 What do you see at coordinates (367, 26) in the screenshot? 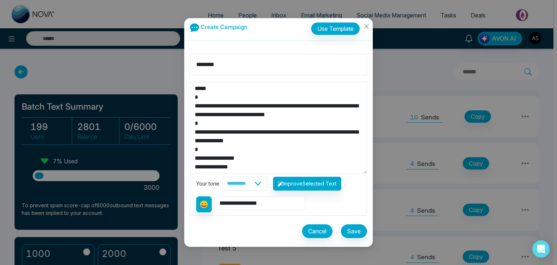
I see `span: close` at bounding box center [367, 26].